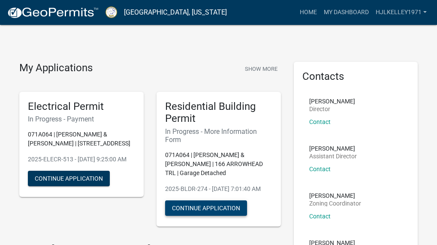  I want to click on h5: Electrical Permit, so click(82, 106).